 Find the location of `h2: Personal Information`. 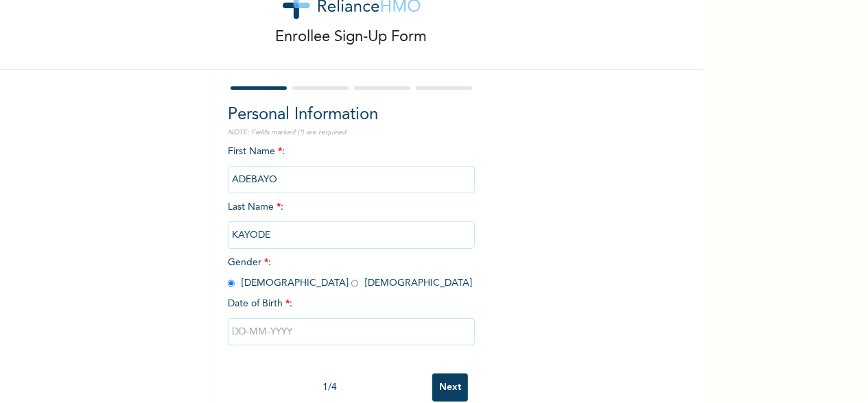

h2: Personal Information is located at coordinates (351, 115).